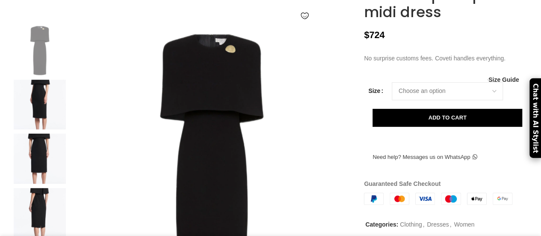 The width and height of the screenshot is (541, 236). I want to click on a: Clothing, so click(410, 224).